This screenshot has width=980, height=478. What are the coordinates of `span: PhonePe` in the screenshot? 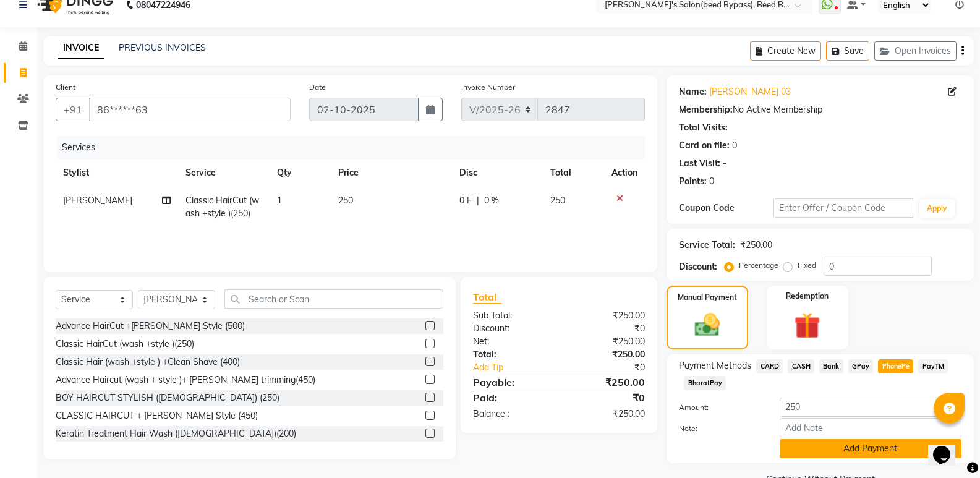 It's located at (895, 366).